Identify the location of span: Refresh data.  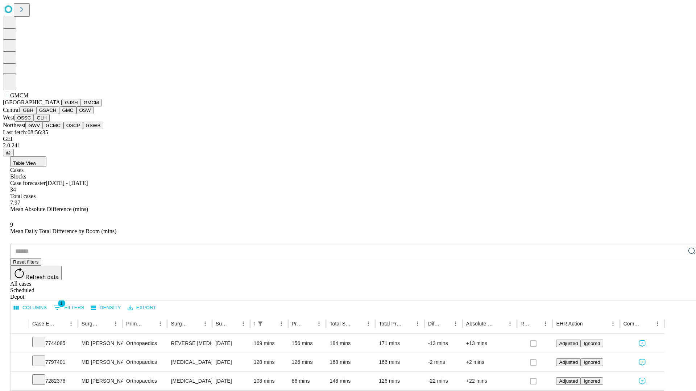
(42, 277).